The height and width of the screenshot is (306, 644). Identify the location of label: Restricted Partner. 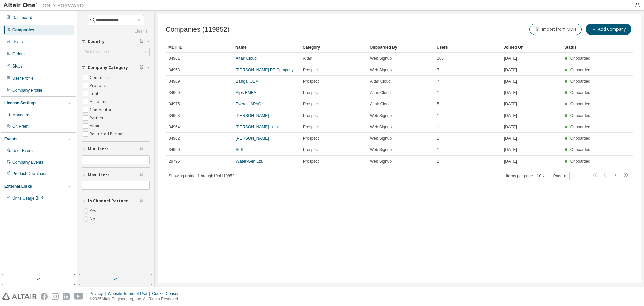
(107, 134).